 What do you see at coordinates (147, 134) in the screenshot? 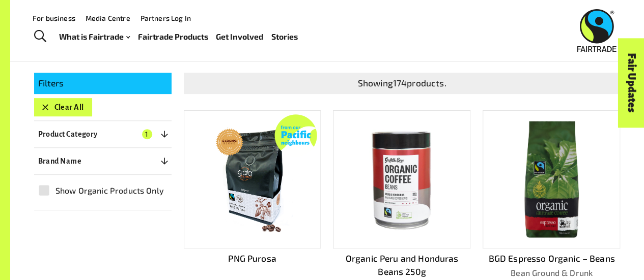
I see `span: 1` at bounding box center [147, 134].